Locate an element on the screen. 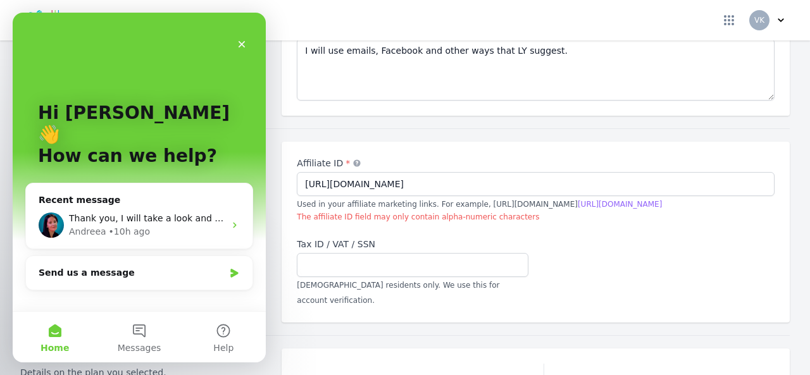  div: Profile image for AndreeaThank you, I will take a look and submit my form shortly :)Andreea•10h ago is located at coordinates (127, 213).